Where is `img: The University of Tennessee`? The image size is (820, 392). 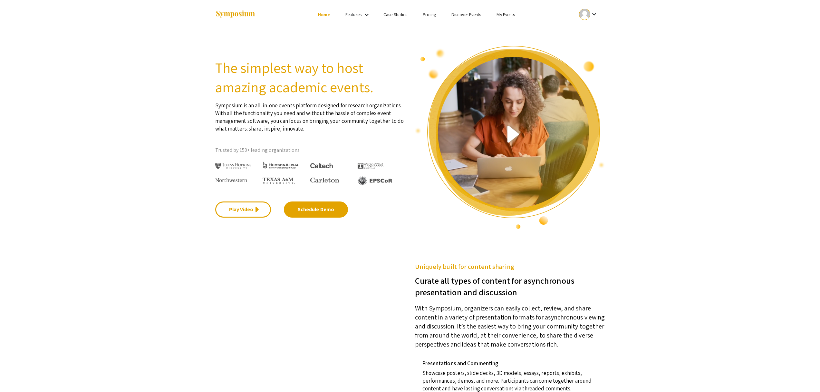
img: The University of Tennessee is located at coordinates (370, 166).